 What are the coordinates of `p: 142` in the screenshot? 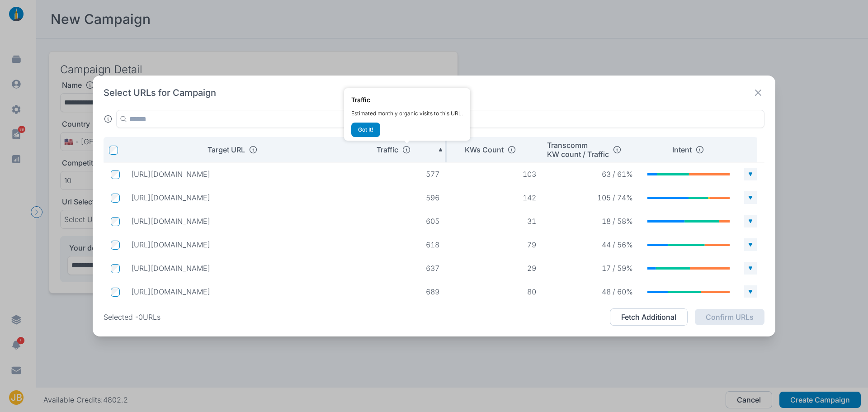 It's located at (495, 198).